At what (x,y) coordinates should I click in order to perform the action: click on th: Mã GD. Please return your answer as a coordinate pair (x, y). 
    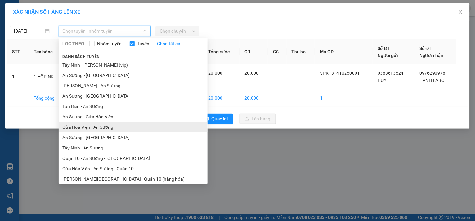
    Looking at the image, I should click on (344, 52).